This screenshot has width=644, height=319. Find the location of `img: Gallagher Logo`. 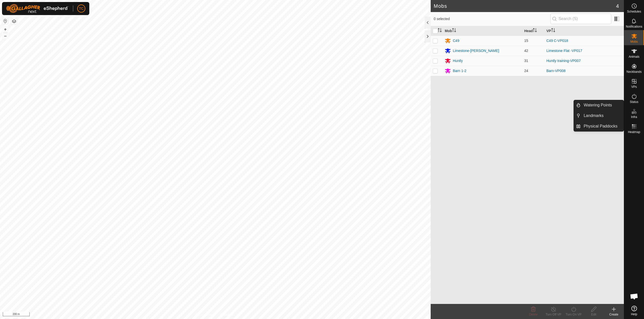

img: Gallagher Logo is located at coordinates (38, 8).